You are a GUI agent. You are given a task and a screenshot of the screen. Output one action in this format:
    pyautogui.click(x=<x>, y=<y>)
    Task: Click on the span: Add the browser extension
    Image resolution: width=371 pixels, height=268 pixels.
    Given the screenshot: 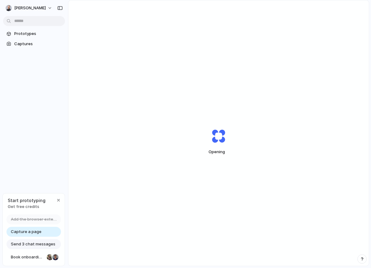 What is the action you would take?
    pyautogui.click(x=34, y=219)
    